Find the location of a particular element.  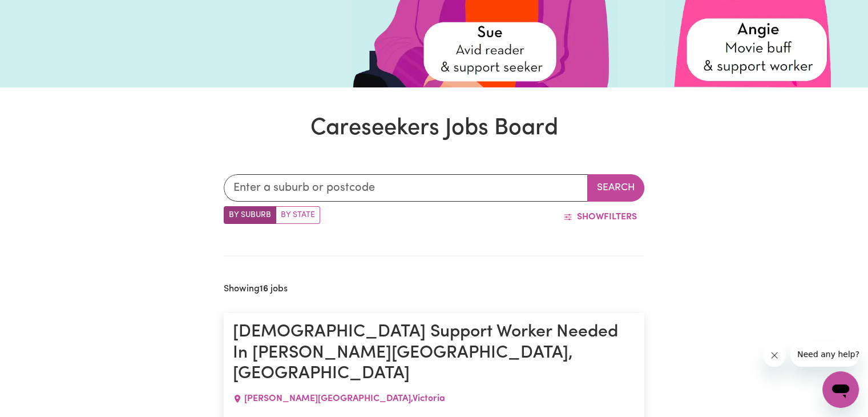

span: Need any help? is located at coordinates (38, 12).